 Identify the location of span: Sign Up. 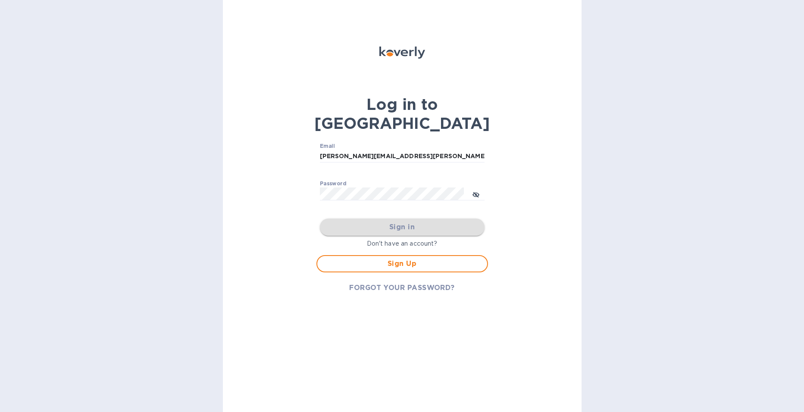
(402, 264).